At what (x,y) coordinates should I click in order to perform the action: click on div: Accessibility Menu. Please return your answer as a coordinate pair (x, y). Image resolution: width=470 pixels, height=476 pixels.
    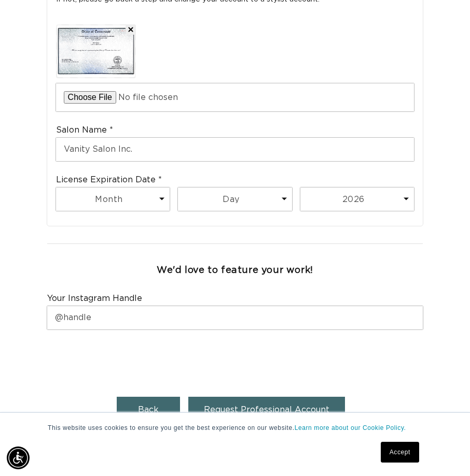
    Looking at the image, I should click on (18, 458).